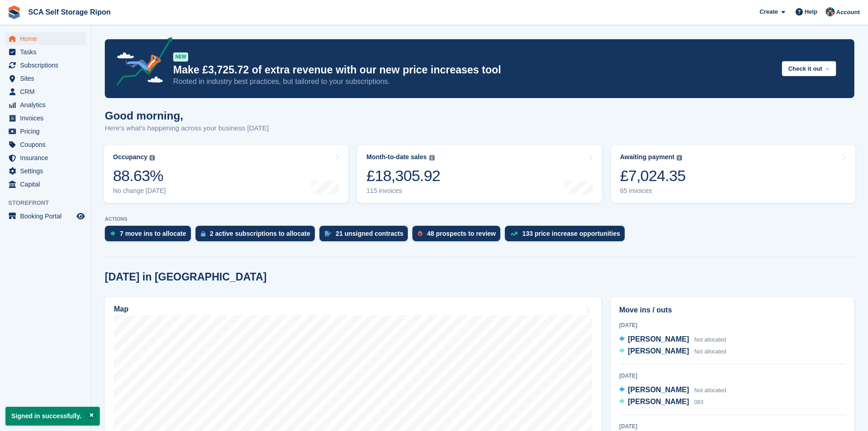 This screenshot has height=431, width=868. What do you see at coordinates (396, 157) in the screenshot?
I see `div: Month-to-date sales` at bounding box center [396, 157].